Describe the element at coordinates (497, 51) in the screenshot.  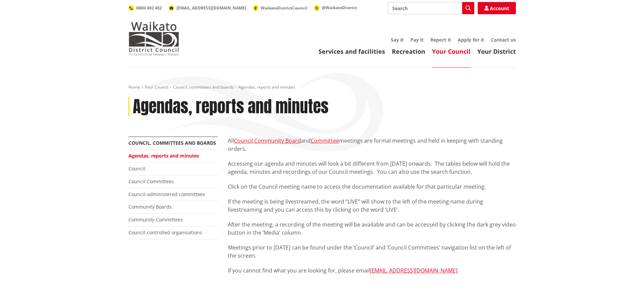
I see `a: Your District` at that location.